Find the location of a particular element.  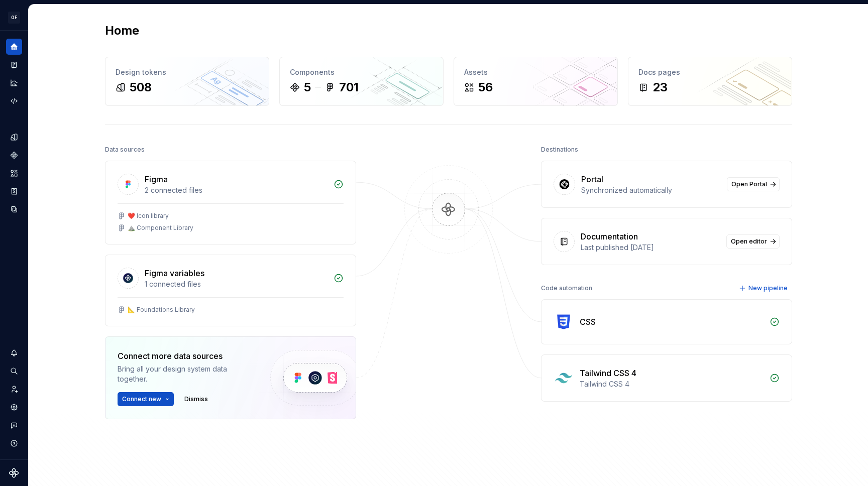

div: Bring all your design system data together. is located at coordinates (185, 374).